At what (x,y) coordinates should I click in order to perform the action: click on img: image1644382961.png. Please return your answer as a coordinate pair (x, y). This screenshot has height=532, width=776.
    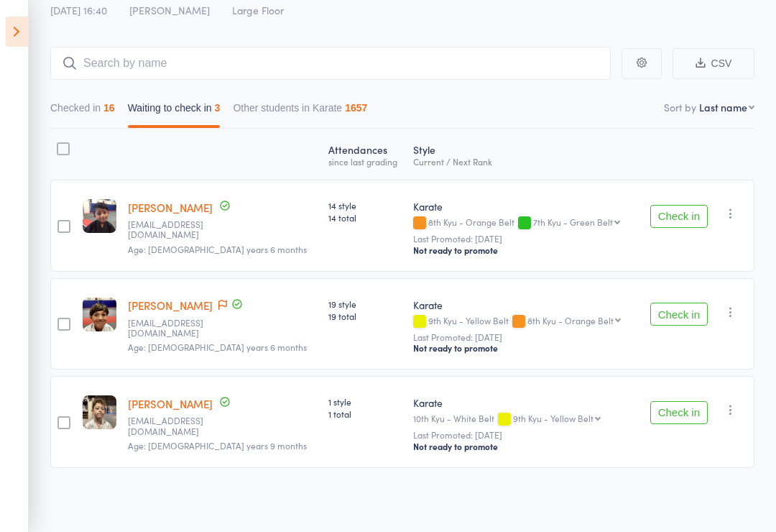
    Looking at the image, I should click on (99, 215).